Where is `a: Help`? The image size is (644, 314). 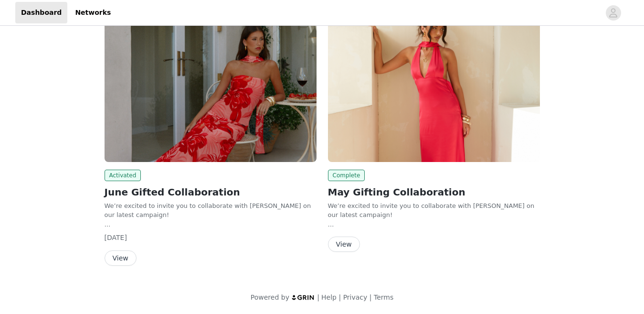
a: Help is located at coordinates (329, 297).